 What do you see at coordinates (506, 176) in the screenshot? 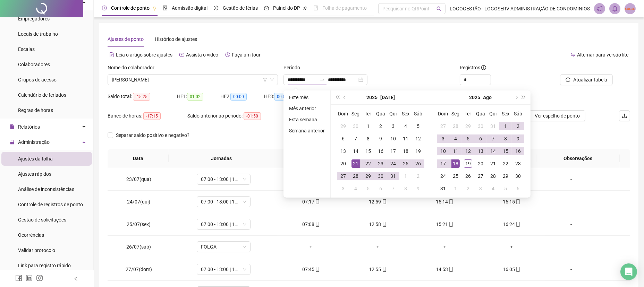
I see `td: 2025-08-29` at bounding box center [506, 176].